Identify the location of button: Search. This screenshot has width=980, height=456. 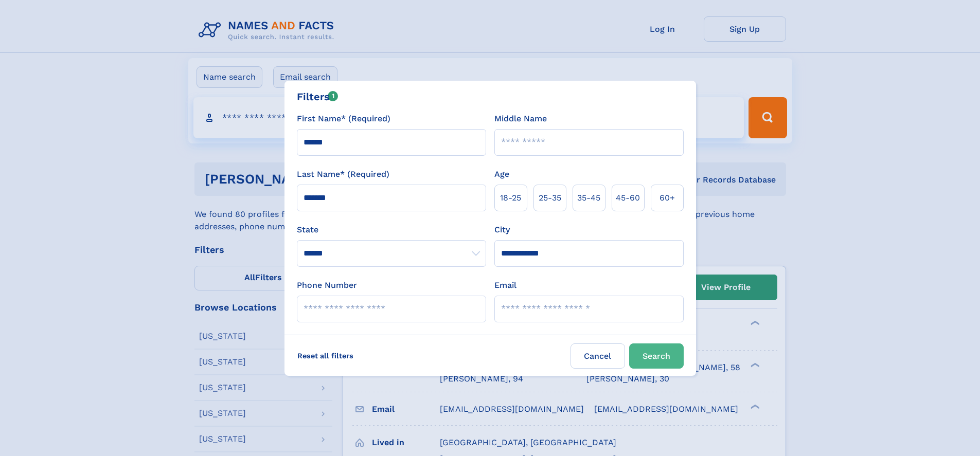
(657, 356).